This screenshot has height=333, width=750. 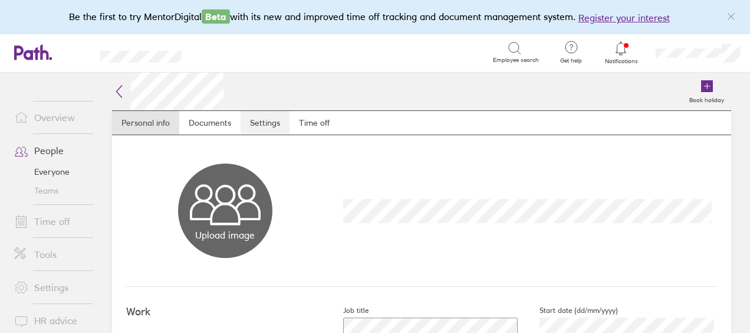 I want to click on a: Documents, so click(x=210, y=123).